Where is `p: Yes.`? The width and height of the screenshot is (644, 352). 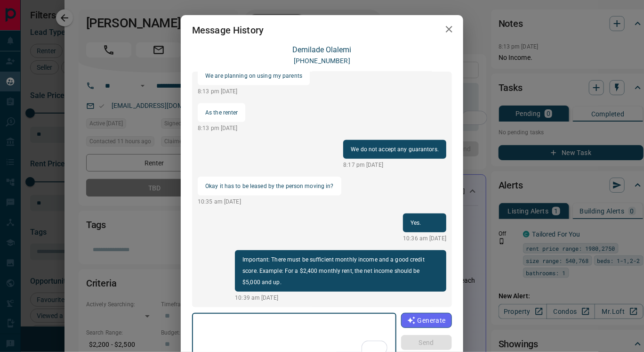
p: Yes. is located at coordinates (425, 223).